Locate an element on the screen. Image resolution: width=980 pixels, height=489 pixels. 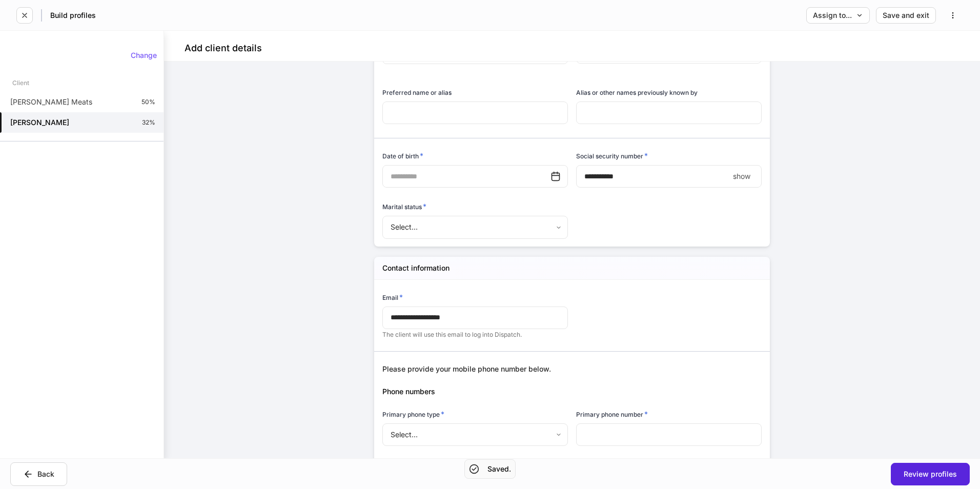
h5: Saved. is located at coordinates (499, 469).